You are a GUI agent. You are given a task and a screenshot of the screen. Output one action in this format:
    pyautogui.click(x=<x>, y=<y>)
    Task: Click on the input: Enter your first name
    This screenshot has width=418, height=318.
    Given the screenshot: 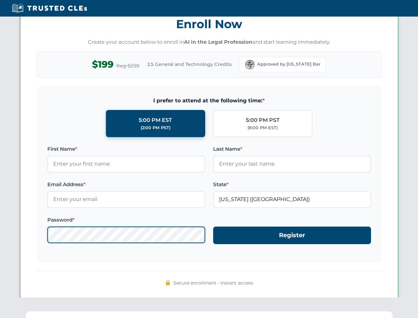 What is the action you would take?
    pyautogui.click(x=126, y=164)
    